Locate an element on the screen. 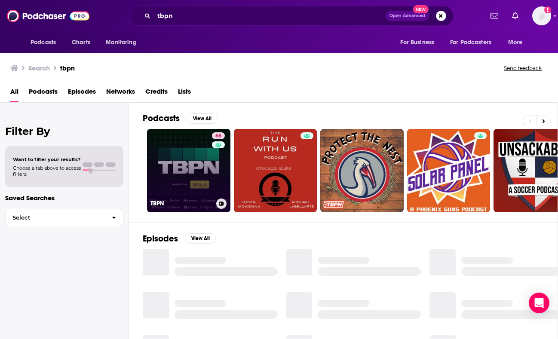  span: Episodes is located at coordinates (82, 93).